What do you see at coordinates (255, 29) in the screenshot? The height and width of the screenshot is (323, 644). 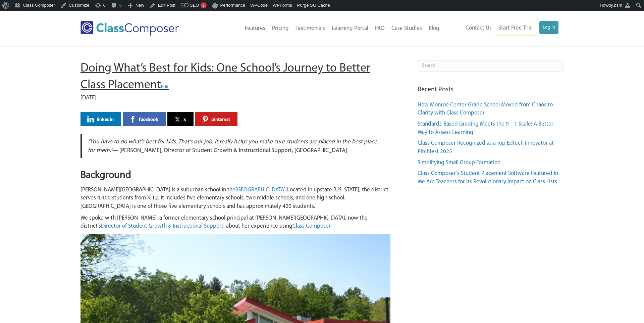 I see `a: Features` at bounding box center [255, 29].